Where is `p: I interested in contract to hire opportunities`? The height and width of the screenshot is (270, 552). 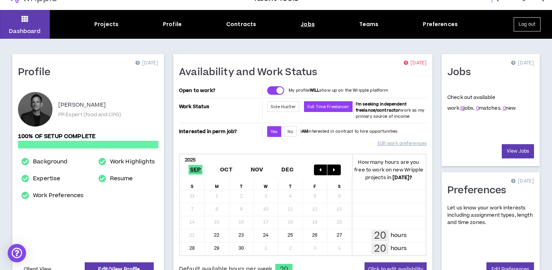 p: I interested in contract to hire opportunities is located at coordinates (349, 131).